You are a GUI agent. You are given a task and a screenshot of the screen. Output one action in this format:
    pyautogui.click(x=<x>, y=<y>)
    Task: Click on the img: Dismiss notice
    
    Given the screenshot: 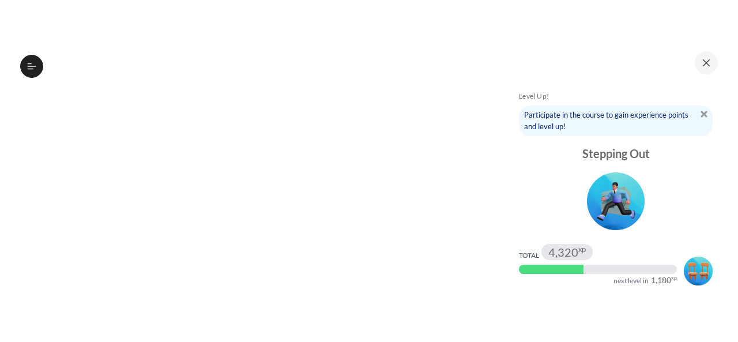 What is the action you would take?
    pyautogui.click(x=704, y=114)
    